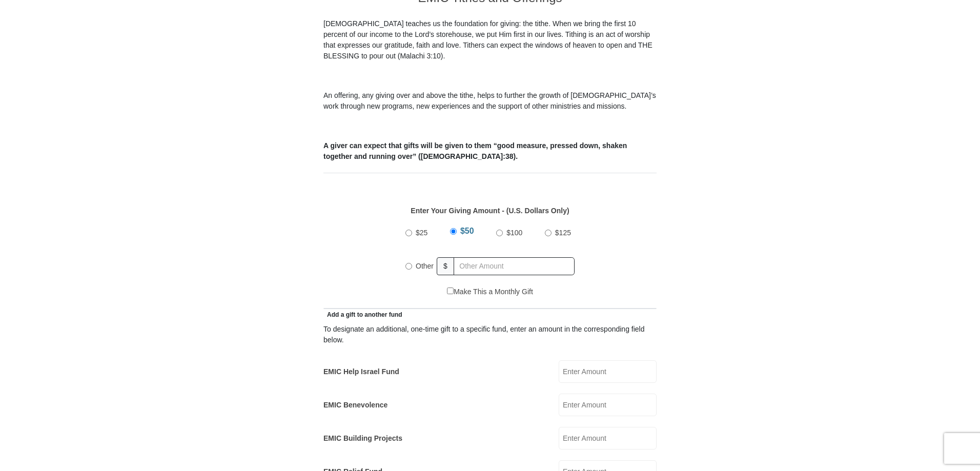 The height and width of the screenshot is (471, 980). I want to click on input: Other Amount, so click(514, 266).